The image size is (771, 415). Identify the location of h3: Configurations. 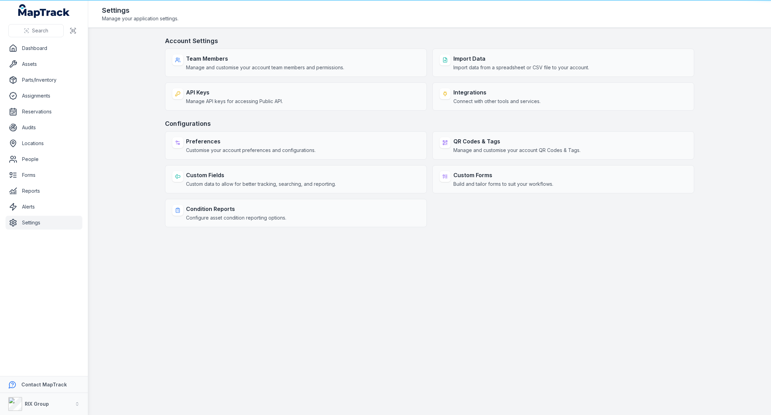
(430, 124).